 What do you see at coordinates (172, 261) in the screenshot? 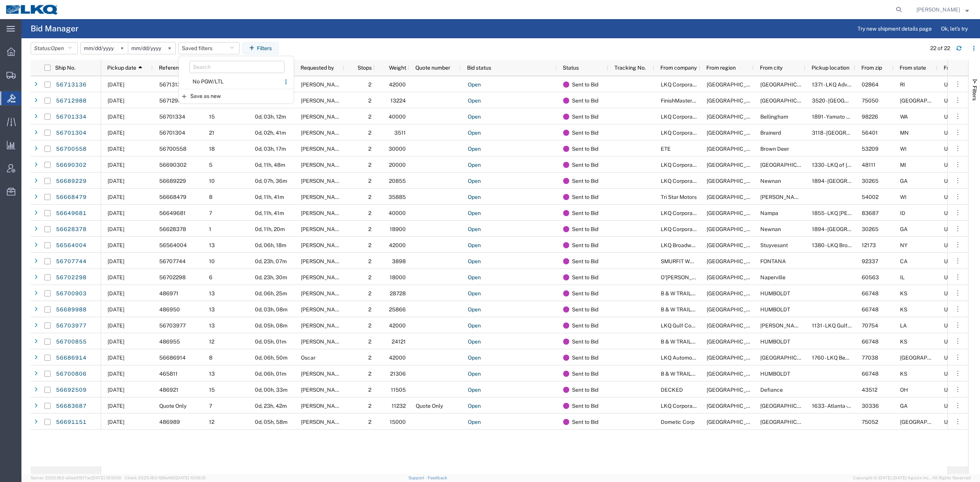
I see `span: 56707744` at bounding box center [172, 261].